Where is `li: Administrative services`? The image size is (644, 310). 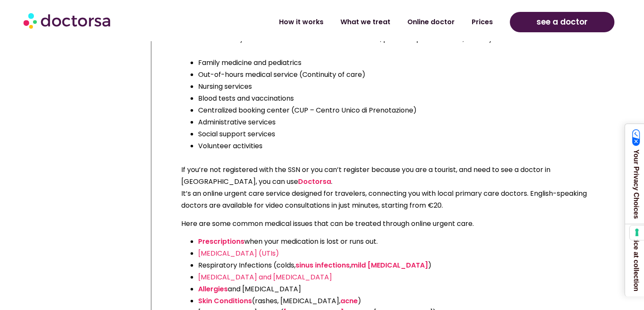
li: Administrative services is located at coordinates (397, 122).